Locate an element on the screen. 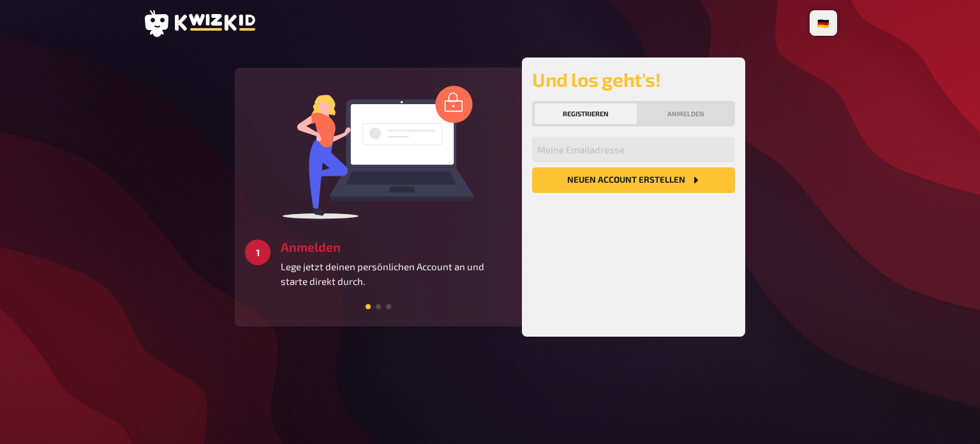 Image resolution: width=980 pixels, height=444 pixels. p: Lege jetzt deinen persönlichen Account an und starte direkt durch. is located at coordinates (396, 273).